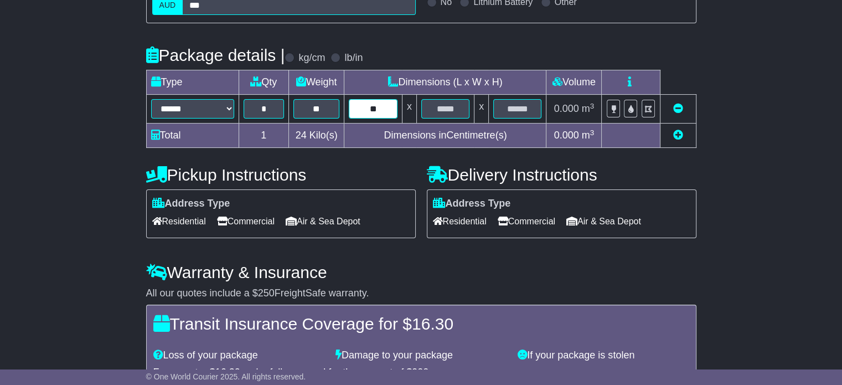 The height and width of the screenshot is (385, 842). What do you see at coordinates (192, 136) in the screenshot?
I see `td: Total` at bounding box center [192, 136].